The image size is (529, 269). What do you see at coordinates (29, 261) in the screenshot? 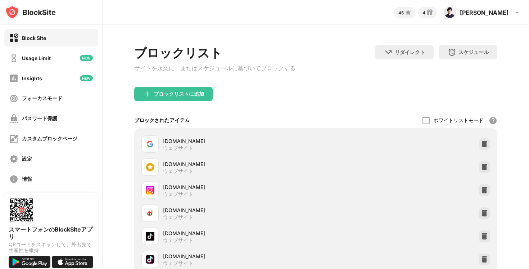
I see `img: get-it-on-google-play.svg` at bounding box center [29, 261].